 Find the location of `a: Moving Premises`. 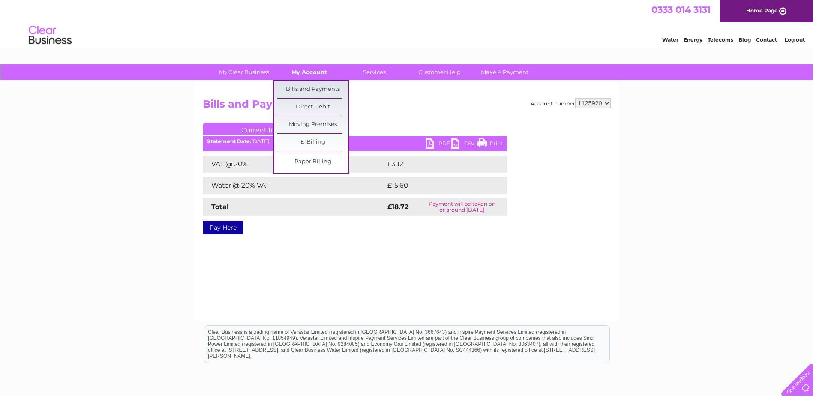

a: Moving Premises is located at coordinates (313, 125).